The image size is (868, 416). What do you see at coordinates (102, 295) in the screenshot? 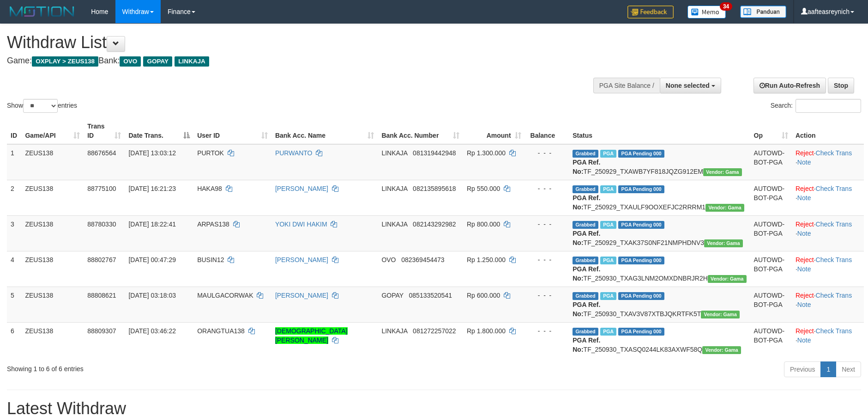
I see `span: 88808621` at bounding box center [102, 295].